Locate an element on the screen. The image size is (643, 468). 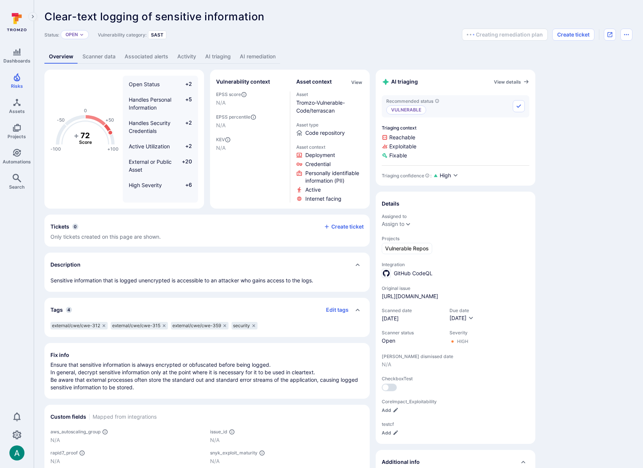
text: +100 is located at coordinates (113, 149).